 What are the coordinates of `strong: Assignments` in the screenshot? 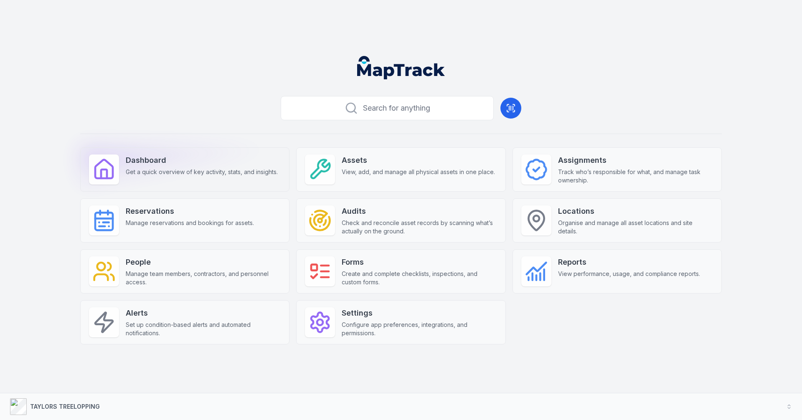 It's located at (636, 160).